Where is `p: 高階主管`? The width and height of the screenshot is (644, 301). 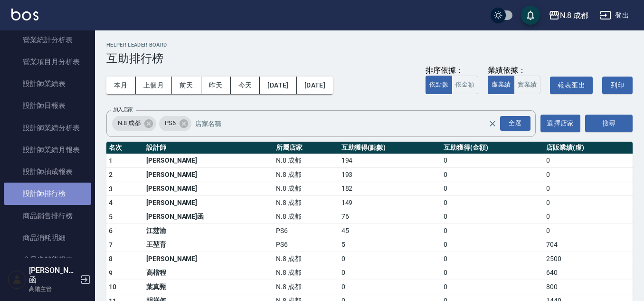
p: 高階主管 is located at coordinates (53, 289).